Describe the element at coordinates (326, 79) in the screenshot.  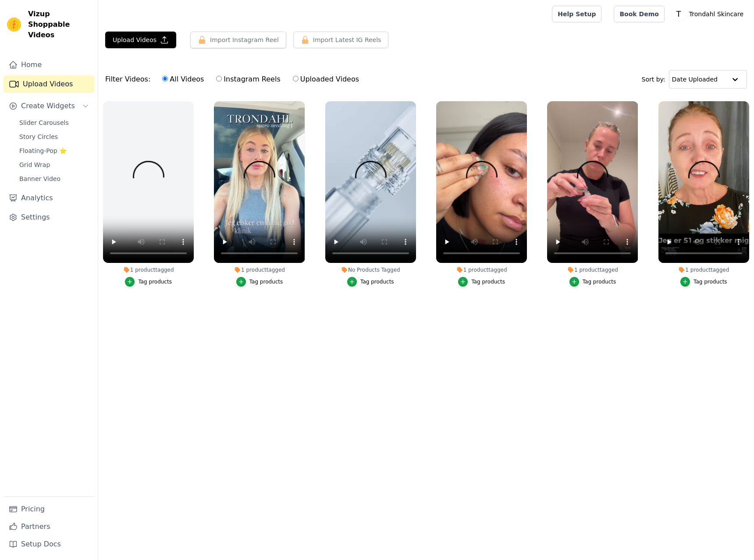
I see `label: Uploaded Videos` at that location.